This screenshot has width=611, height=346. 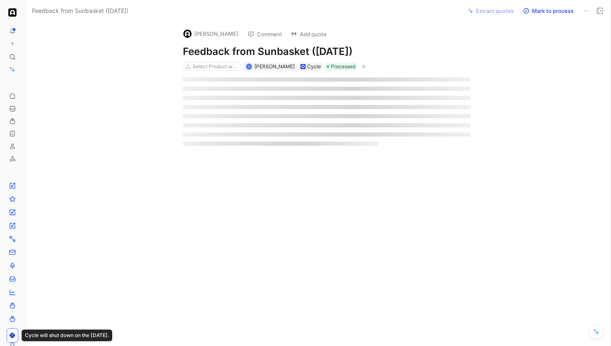 What do you see at coordinates (341, 67) in the screenshot?
I see `div: Processed` at bounding box center [341, 67].